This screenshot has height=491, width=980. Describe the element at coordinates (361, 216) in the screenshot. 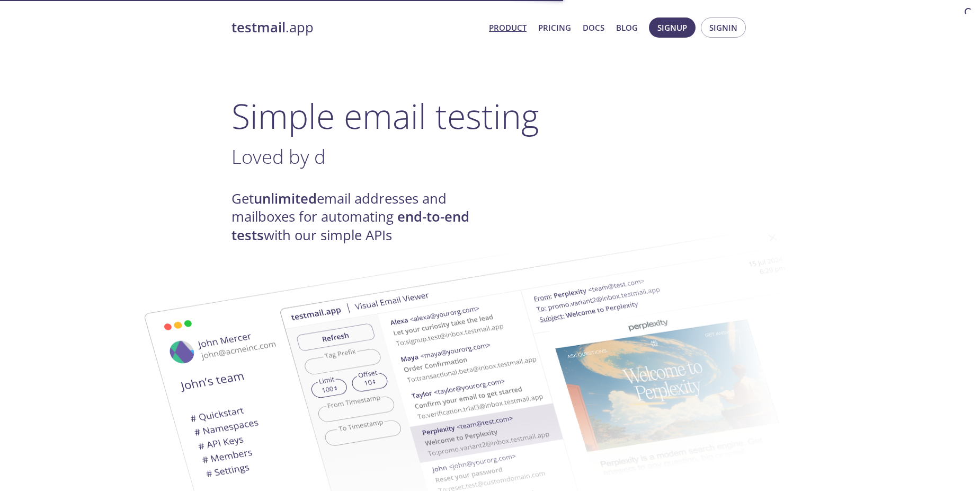

I see `h4: Get email addresses and mailboxes for automating with our simple APIs` at that location.